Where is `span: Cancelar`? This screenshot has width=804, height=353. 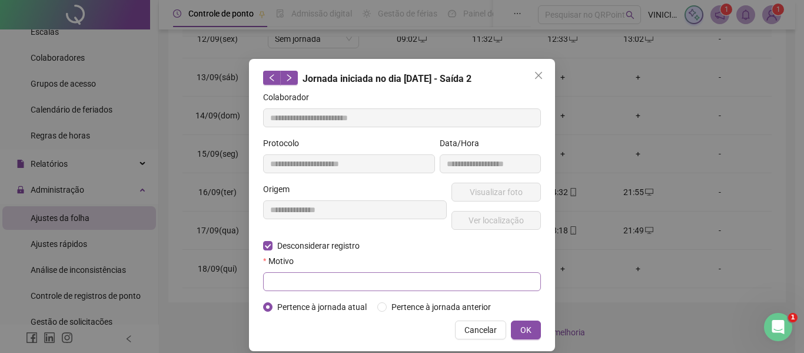 span: Cancelar is located at coordinates (480, 330).